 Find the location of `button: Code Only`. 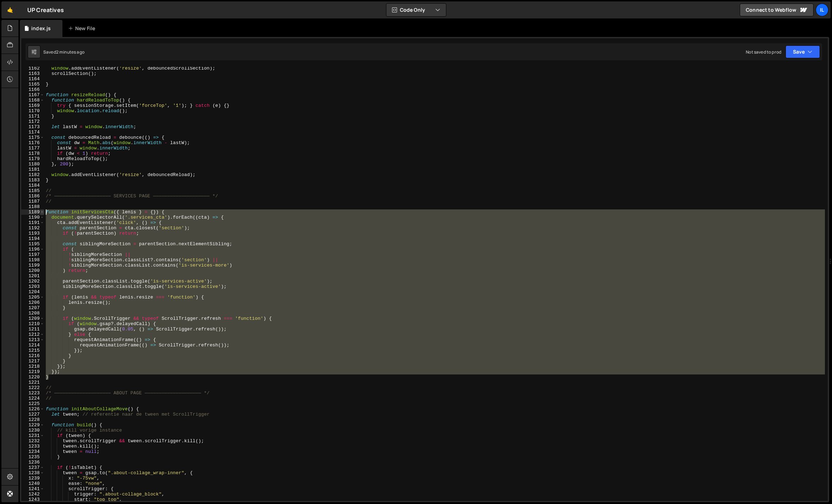

button: Code Only is located at coordinates (416, 10).